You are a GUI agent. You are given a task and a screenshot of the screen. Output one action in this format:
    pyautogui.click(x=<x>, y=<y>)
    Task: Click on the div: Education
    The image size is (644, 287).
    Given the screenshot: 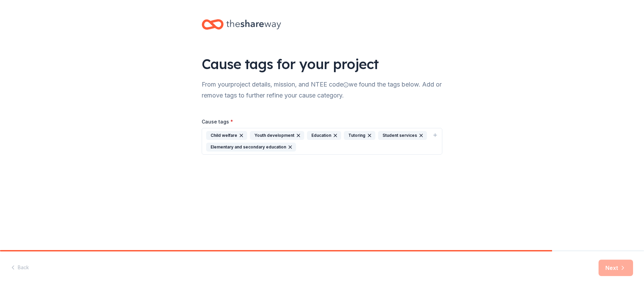 What is the action you would take?
    pyautogui.click(x=324, y=136)
    